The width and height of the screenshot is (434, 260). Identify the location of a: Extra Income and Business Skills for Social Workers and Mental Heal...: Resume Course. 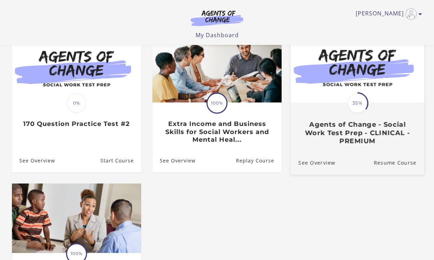
(259, 161).